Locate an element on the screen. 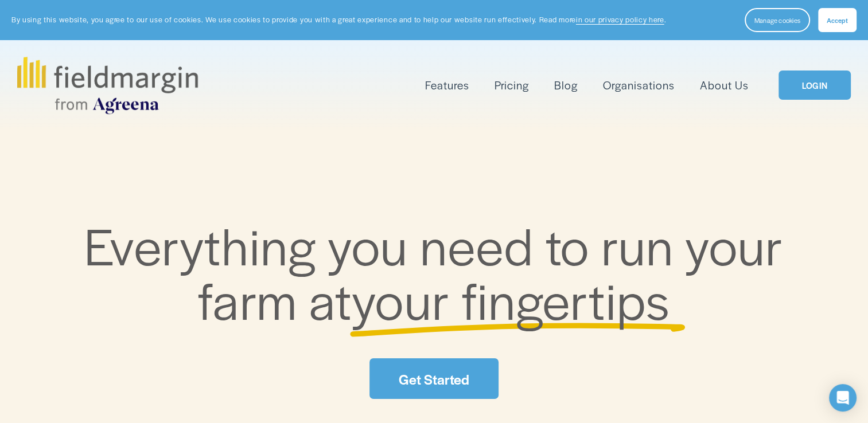 Image resolution: width=868 pixels, height=423 pixels. a: Pricing is located at coordinates (512, 85).